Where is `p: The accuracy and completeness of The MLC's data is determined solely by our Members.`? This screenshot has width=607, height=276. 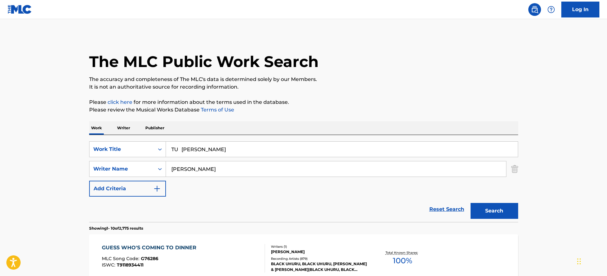
p: The accuracy and completeness of The MLC's data is determined solely by our Members. is located at coordinates (304, 79).